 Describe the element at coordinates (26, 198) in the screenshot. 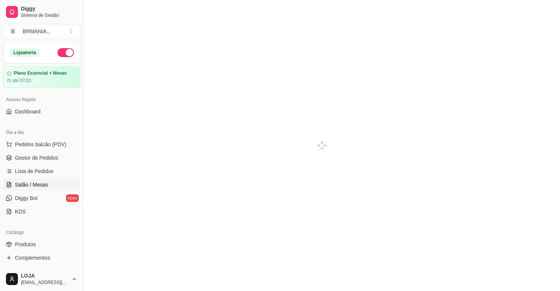

I see `span: Diggy Bot` at that location.